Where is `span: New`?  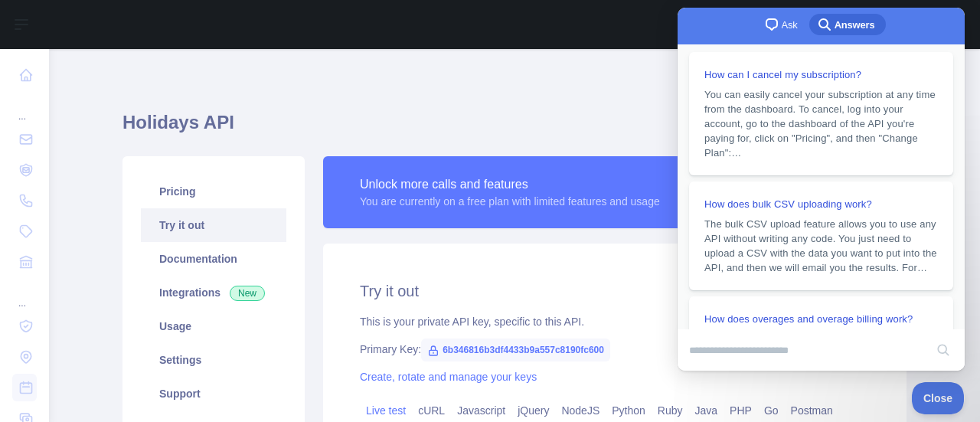 span: New is located at coordinates (247, 293).